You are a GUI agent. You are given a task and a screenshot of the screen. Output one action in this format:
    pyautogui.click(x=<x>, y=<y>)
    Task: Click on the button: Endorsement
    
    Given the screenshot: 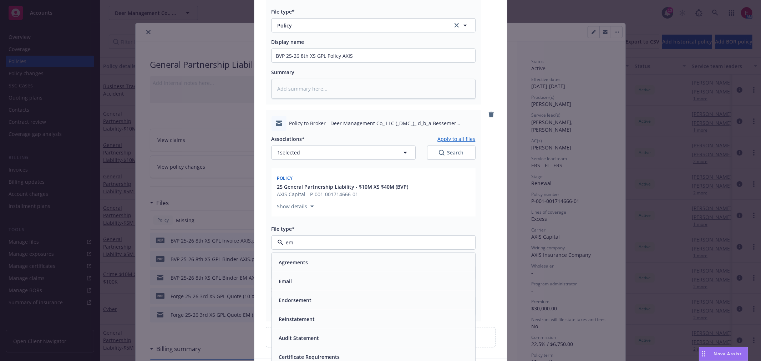 What is the action you would take?
    pyautogui.click(x=295, y=300)
    